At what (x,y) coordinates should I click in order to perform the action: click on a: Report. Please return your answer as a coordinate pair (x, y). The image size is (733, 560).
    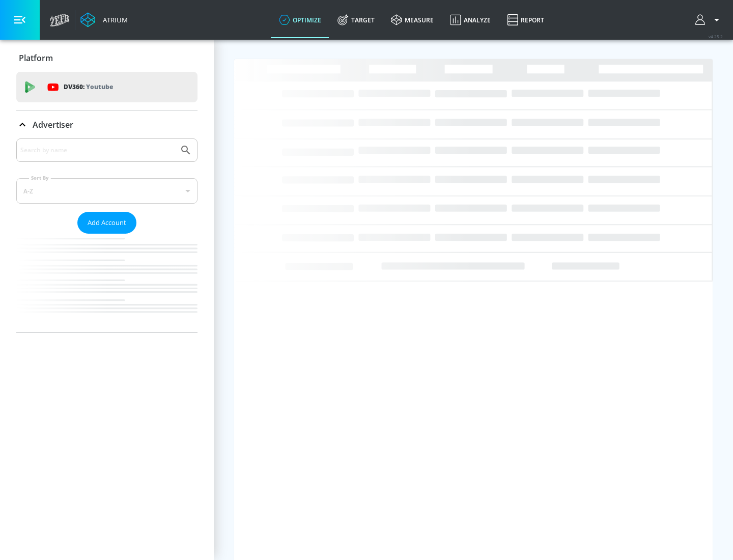
    Looking at the image, I should click on (525, 20).